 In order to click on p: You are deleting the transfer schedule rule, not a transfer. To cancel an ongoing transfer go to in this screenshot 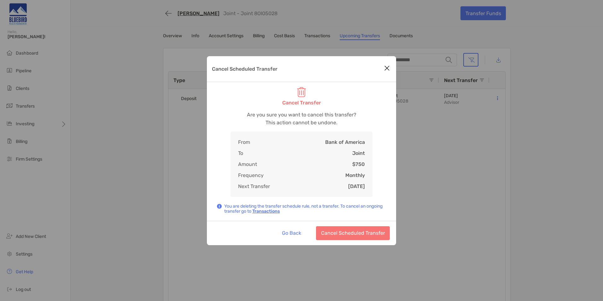, I will do `click(305, 209)`.